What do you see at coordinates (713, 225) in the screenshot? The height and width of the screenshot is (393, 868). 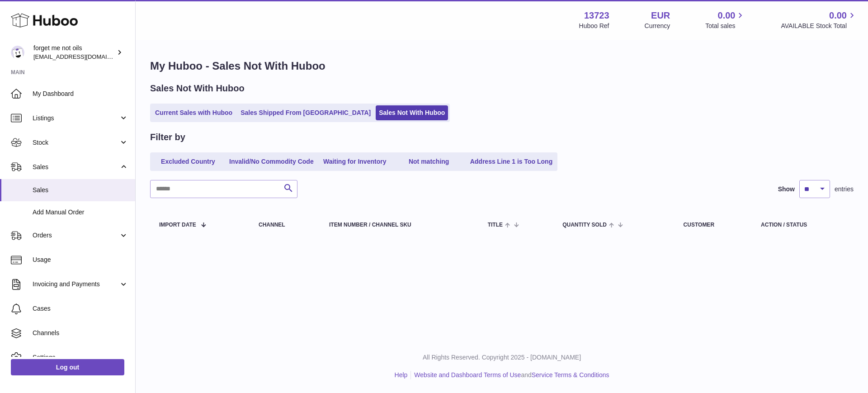 I see `div: Customer` at bounding box center [713, 225].